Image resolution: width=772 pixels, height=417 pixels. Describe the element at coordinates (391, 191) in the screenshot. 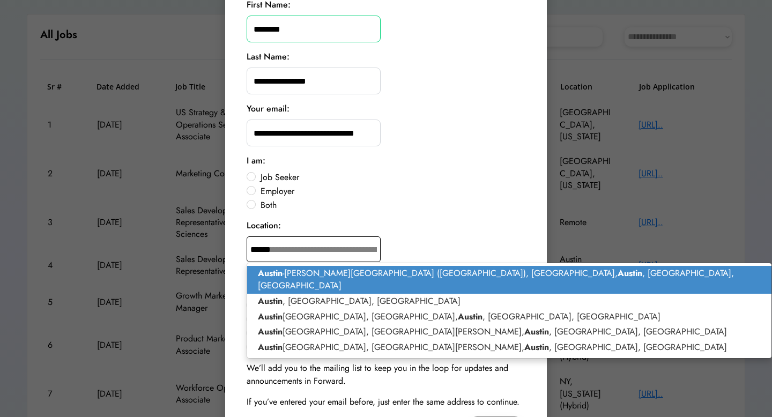

I see `label: Employer` at that location.